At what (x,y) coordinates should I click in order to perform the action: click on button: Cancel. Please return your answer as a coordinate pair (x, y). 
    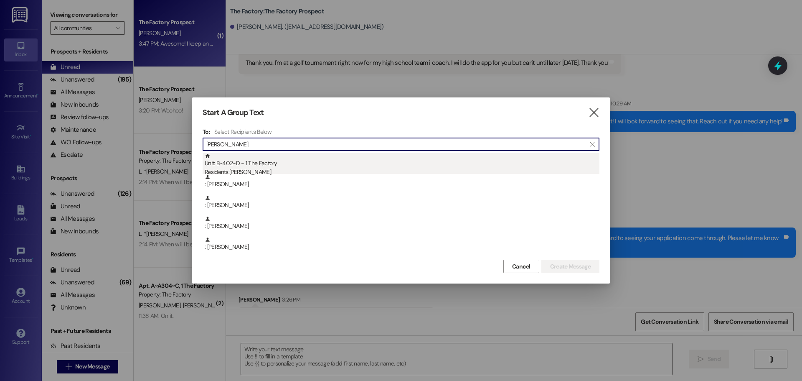
    Looking at the image, I should click on (521, 266).